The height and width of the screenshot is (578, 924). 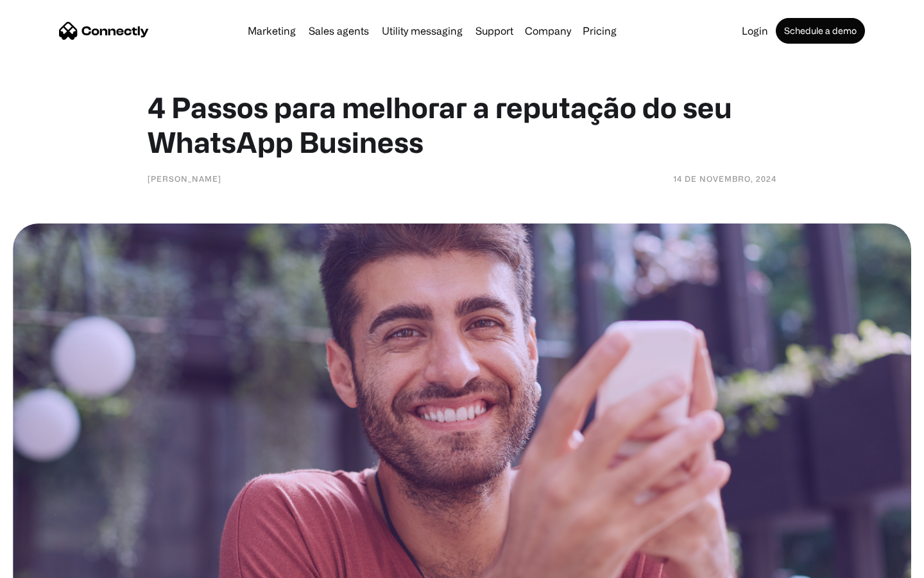 What do you see at coordinates (462, 125) in the screenshot?
I see `h1: 4 Passos para melhorar a reputação do seu WhatsApp Business` at bounding box center [462, 125].